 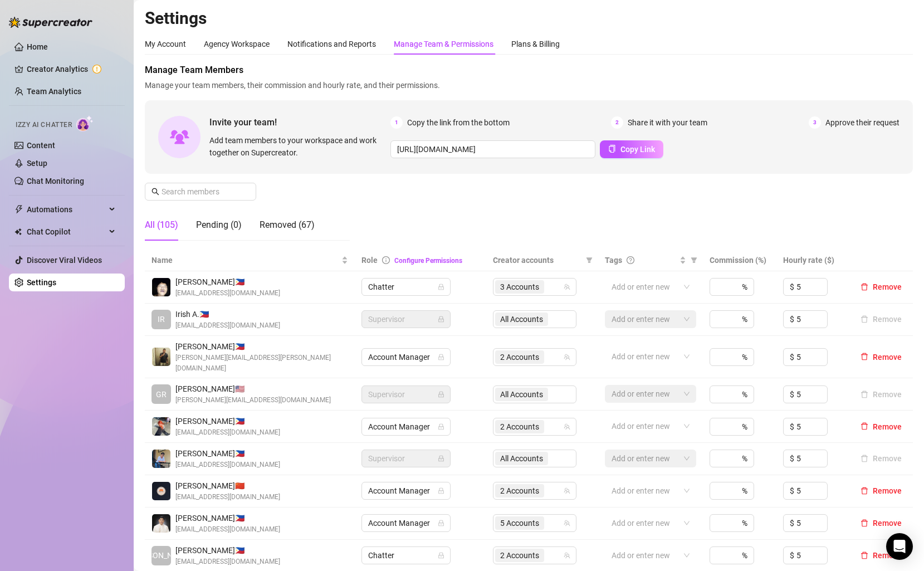 I want to click on button: Copy Link, so click(x=631, y=150).